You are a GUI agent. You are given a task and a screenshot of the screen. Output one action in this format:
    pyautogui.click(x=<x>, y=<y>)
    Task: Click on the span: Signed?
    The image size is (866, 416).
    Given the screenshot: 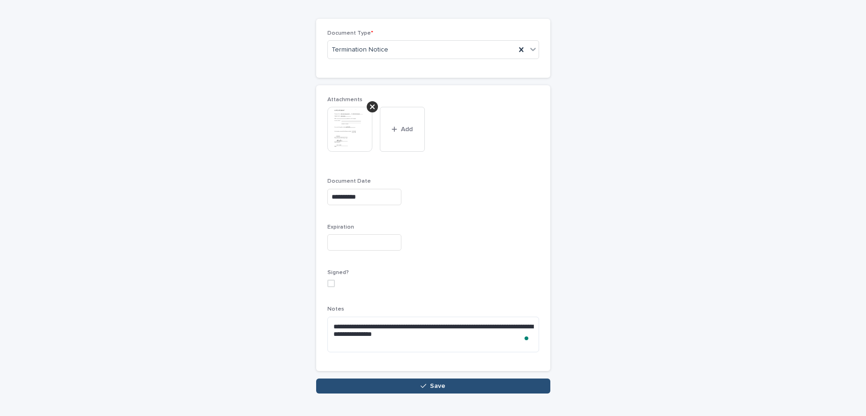 What is the action you would take?
    pyautogui.click(x=338, y=273)
    